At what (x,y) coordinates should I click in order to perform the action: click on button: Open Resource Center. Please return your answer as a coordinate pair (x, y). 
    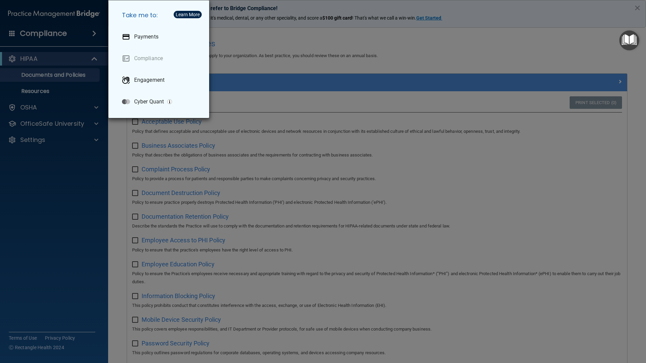
    Looking at the image, I should click on (629, 40).